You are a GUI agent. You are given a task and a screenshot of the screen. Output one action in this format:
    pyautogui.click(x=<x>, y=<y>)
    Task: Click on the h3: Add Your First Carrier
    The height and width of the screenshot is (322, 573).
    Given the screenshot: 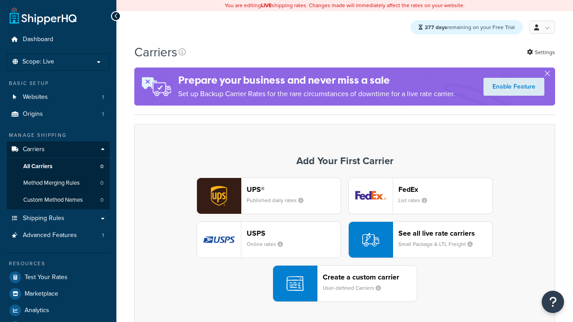 What is the action you would take?
    pyautogui.click(x=345, y=161)
    